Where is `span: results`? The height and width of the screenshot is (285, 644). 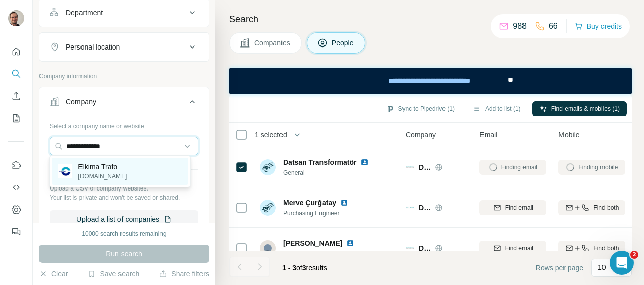
span: results is located at coordinates (305, 268).